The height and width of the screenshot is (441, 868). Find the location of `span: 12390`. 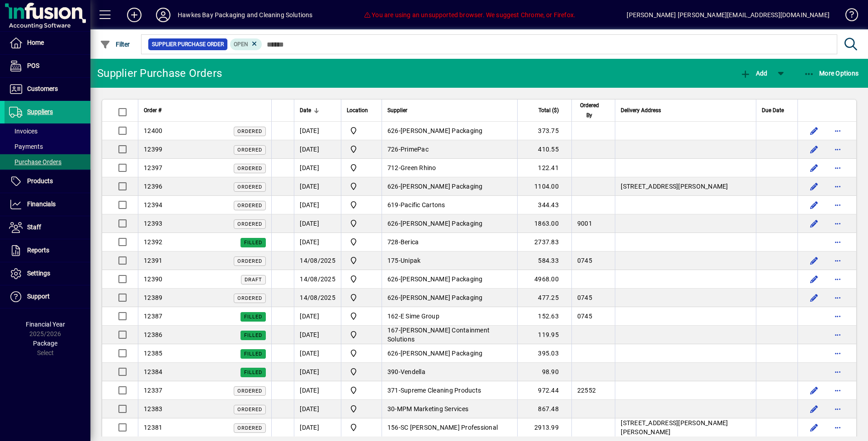

span: 12390 is located at coordinates (153, 279).